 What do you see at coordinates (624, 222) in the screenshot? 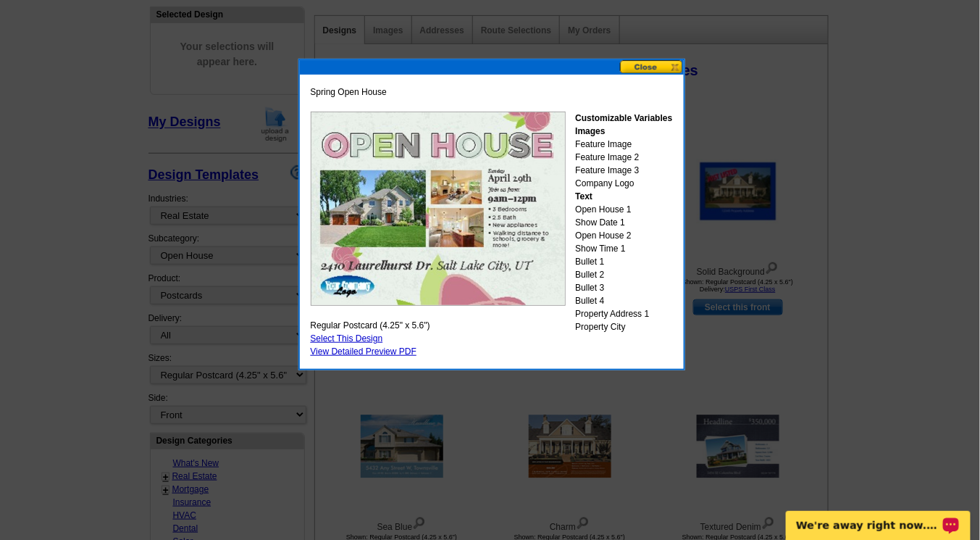
I see `div: Feature Image Feature Image 2 Feature Image 3 Company Logo Open House 1 Show Date 1 Open House 2 ...` at bounding box center [624, 222].